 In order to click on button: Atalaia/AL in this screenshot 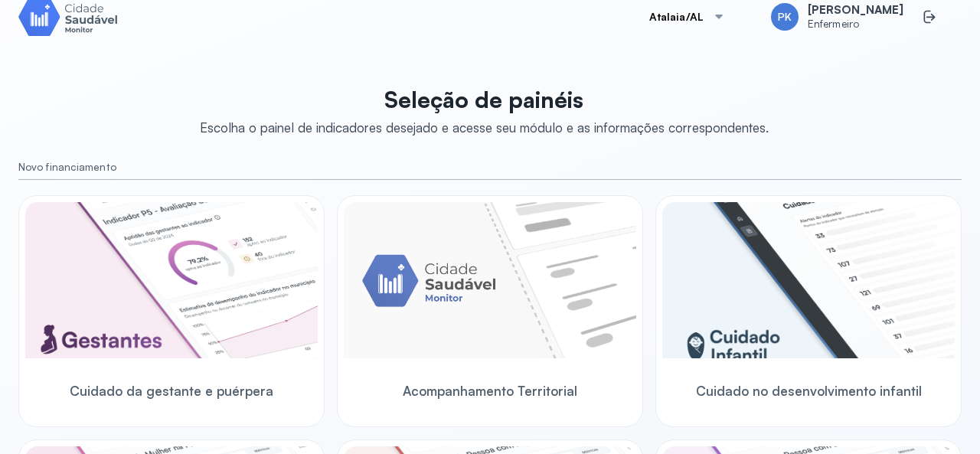, I will do `click(688, 17)`.